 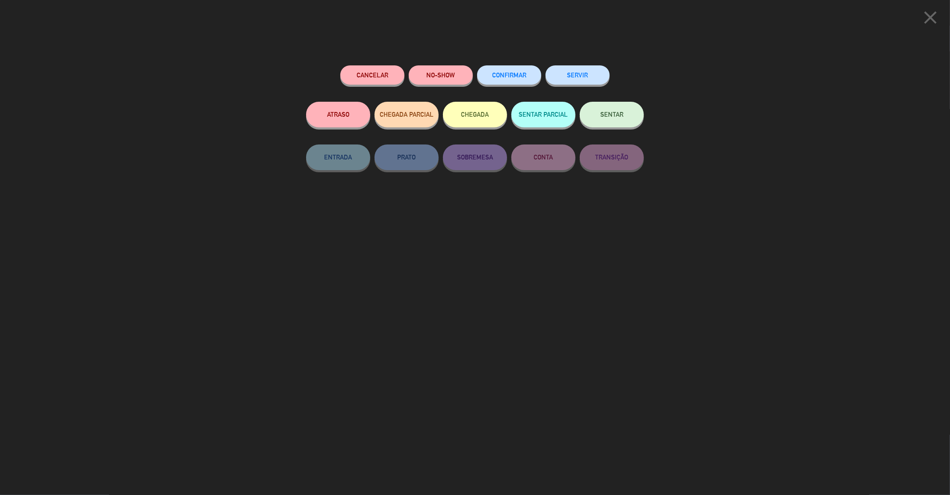 What do you see at coordinates (475, 157) in the screenshot?
I see `button: SOBREMESA` at bounding box center [475, 157].